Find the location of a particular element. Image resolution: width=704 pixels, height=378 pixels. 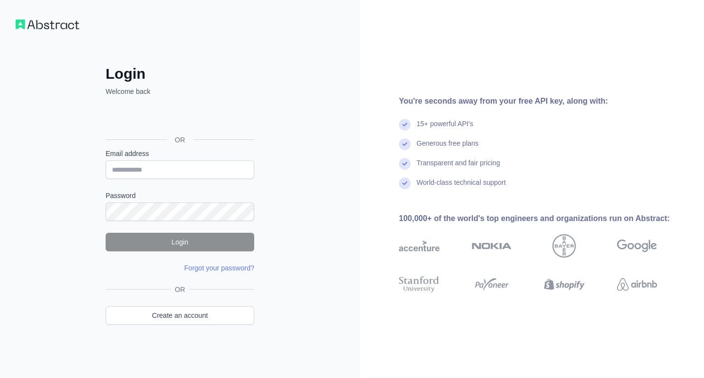

img: accenture is located at coordinates (419, 246).